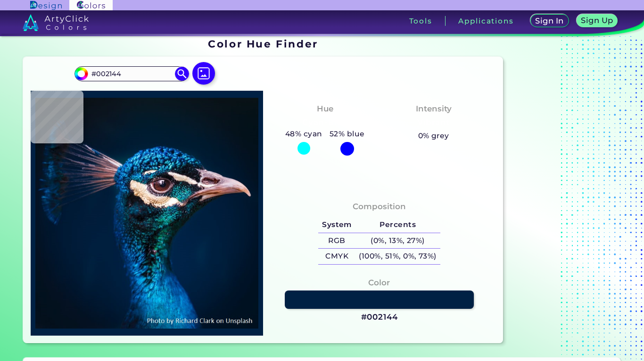  I want to click on h4: Composition, so click(379, 207).